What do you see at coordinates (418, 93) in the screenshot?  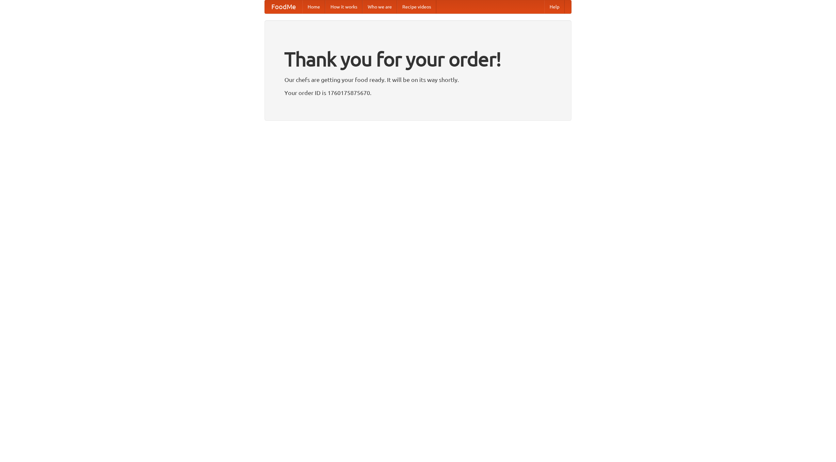 I see `p: Your order ID is 1760175875670.` at bounding box center [418, 93].